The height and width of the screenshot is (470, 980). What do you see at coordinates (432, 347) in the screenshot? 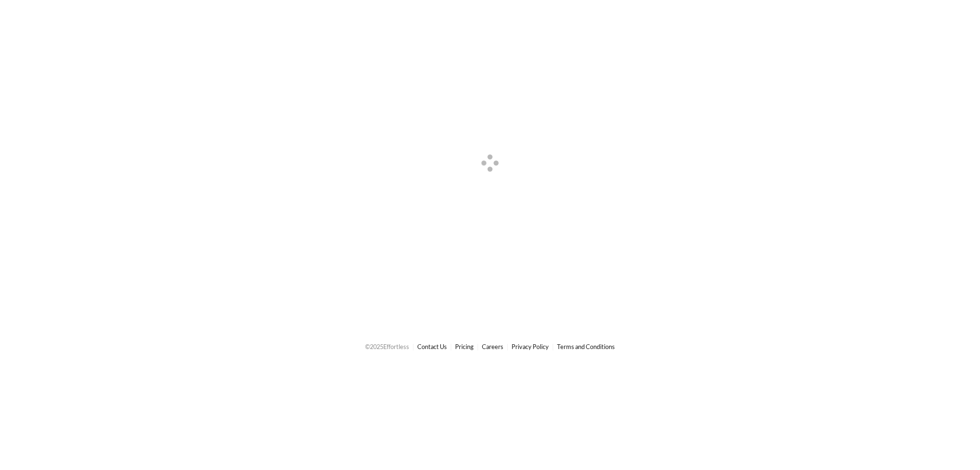
I see `a: Contact Us` at bounding box center [432, 347].